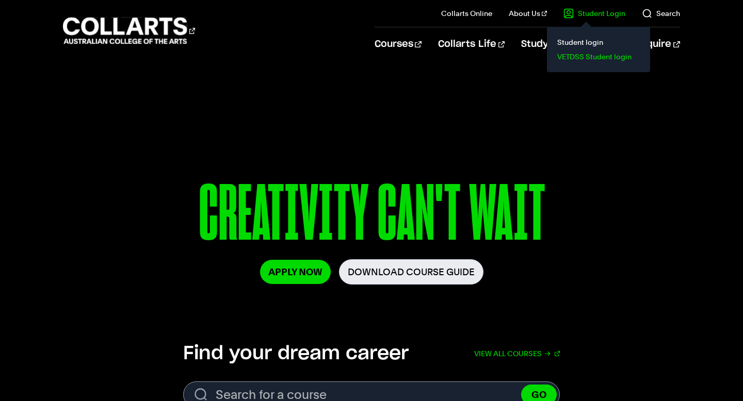  I want to click on a: About Us, so click(528, 13).